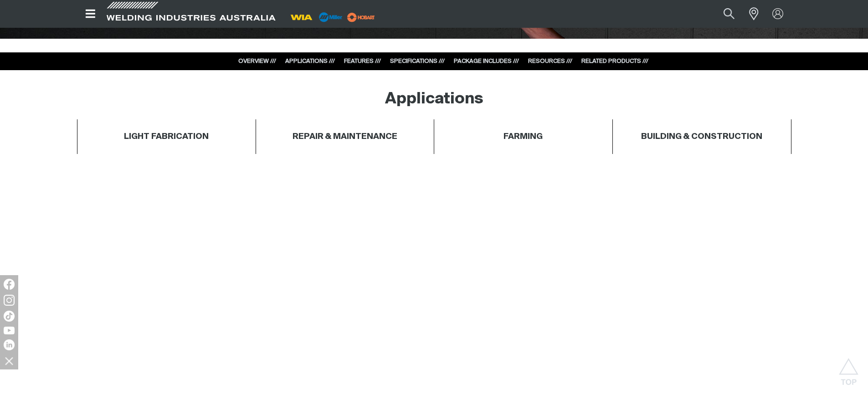  I want to click on a: OVERVIEW ///, so click(257, 61).